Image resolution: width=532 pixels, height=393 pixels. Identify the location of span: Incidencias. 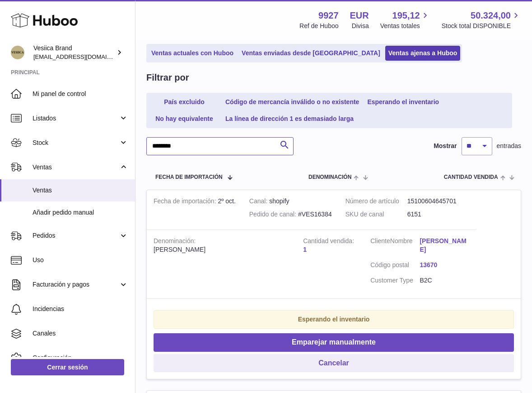
(80, 308).